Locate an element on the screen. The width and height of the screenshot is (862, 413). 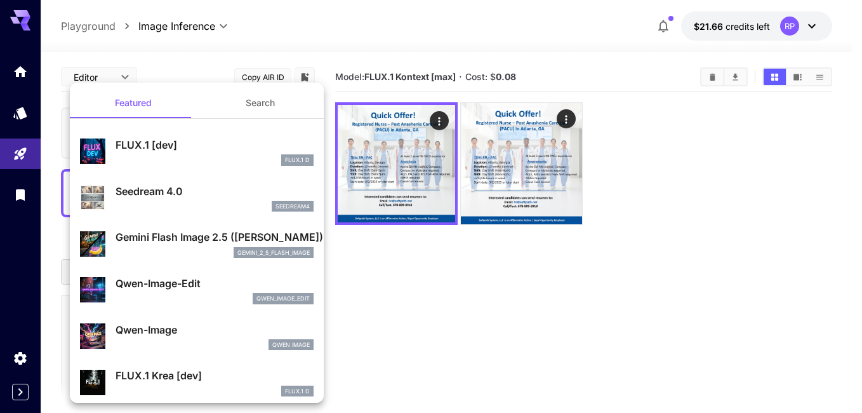
p: Qwen-Image is located at coordinates (215, 330).